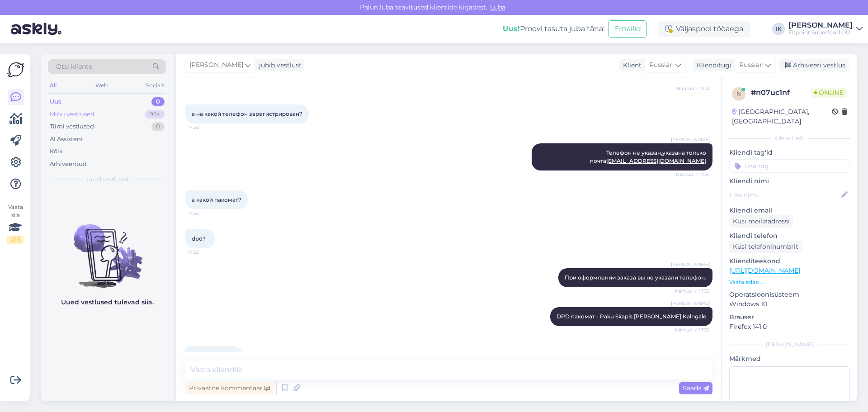 Image resolution: width=868 pixels, height=412 pixels. What do you see at coordinates (692, 174) in the screenshot?
I see `span: Nähtud ✓ 17:31` at bounding box center [692, 174].